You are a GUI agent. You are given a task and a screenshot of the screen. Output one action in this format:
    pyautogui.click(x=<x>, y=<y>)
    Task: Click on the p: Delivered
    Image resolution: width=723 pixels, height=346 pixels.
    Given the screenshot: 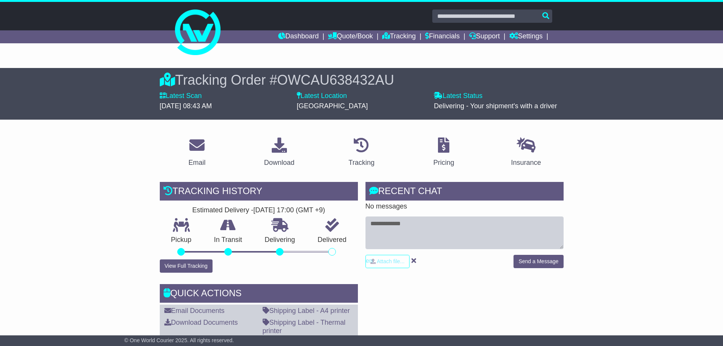 What is the action you would take?
    pyautogui.click(x=332, y=240)
    